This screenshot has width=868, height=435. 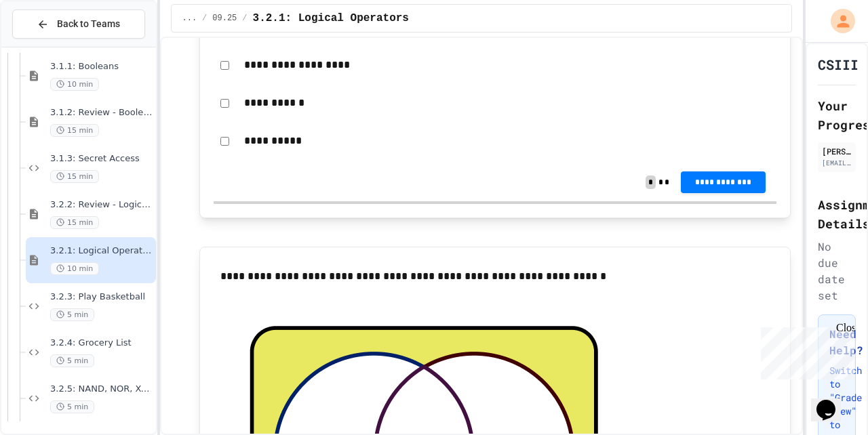 I want to click on span: 3.1.2: Review - Booleans, so click(x=102, y=113).